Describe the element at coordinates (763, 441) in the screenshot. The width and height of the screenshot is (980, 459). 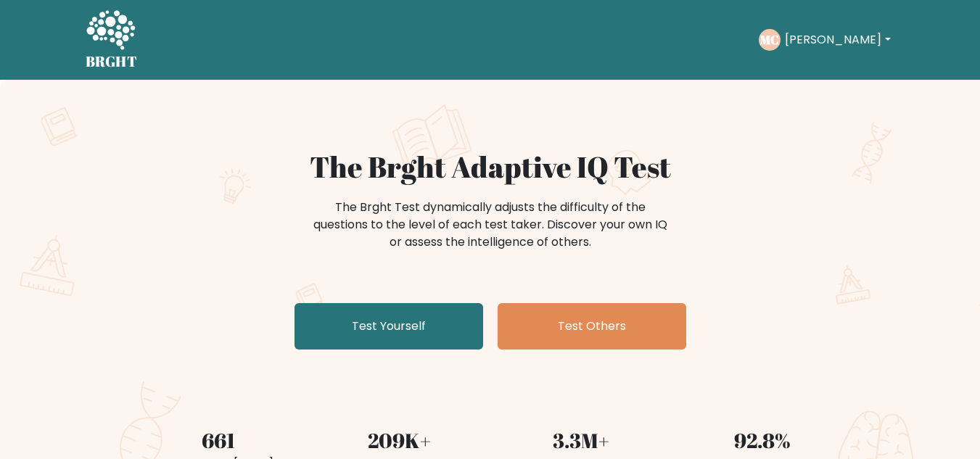
I see `div: 92.8%` at that location.